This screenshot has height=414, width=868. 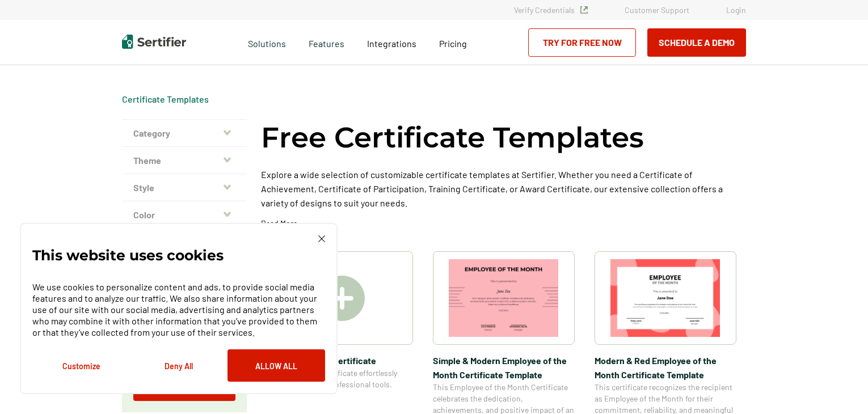 What do you see at coordinates (326, 42) in the screenshot?
I see `span: Features` at bounding box center [326, 42].